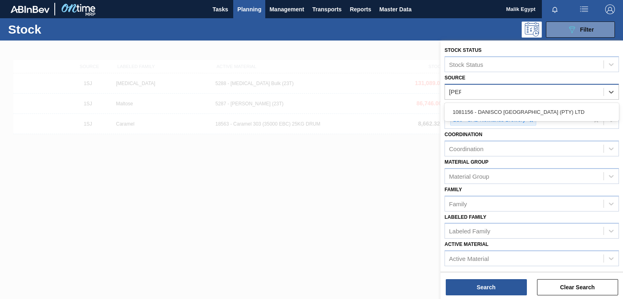  What do you see at coordinates (287, 9) in the screenshot?
I see `span: Management` at bounding box center [287, 9].